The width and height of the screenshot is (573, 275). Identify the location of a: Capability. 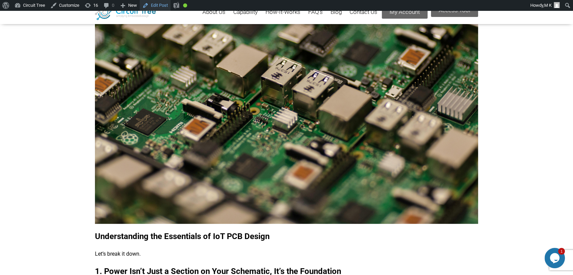
(245, 12).